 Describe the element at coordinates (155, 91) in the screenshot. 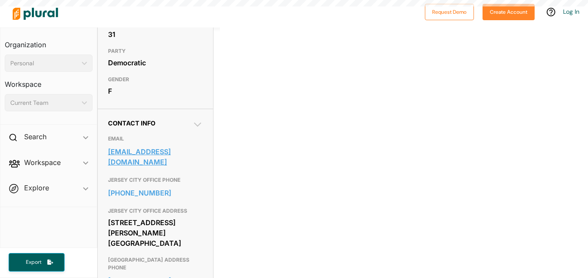

I see `div: F` at that location.